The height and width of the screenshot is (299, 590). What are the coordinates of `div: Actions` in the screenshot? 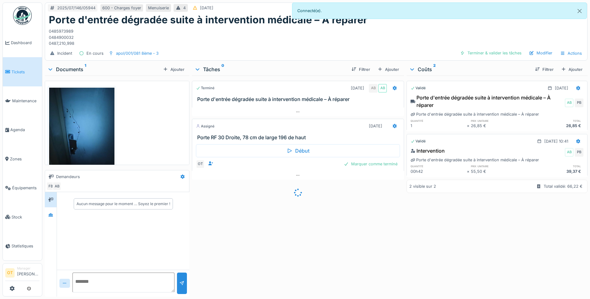 It's located at (571, 53).